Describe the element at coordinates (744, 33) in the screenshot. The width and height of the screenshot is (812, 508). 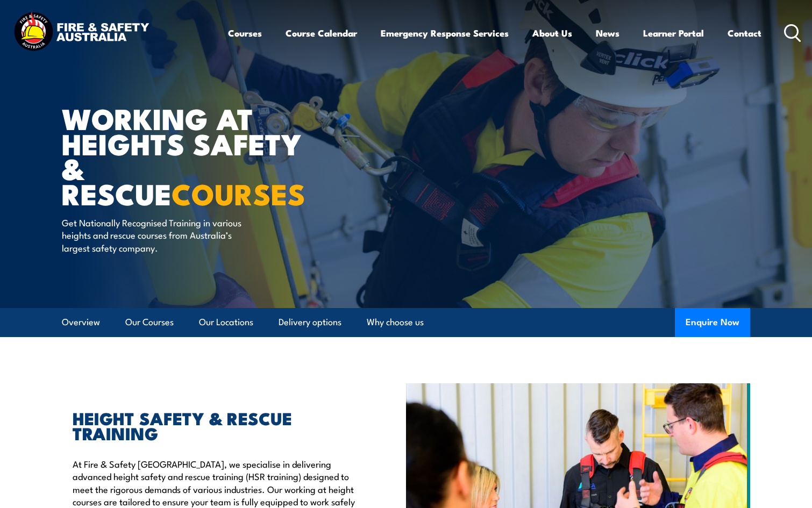
I see `a: Contact` at that location.